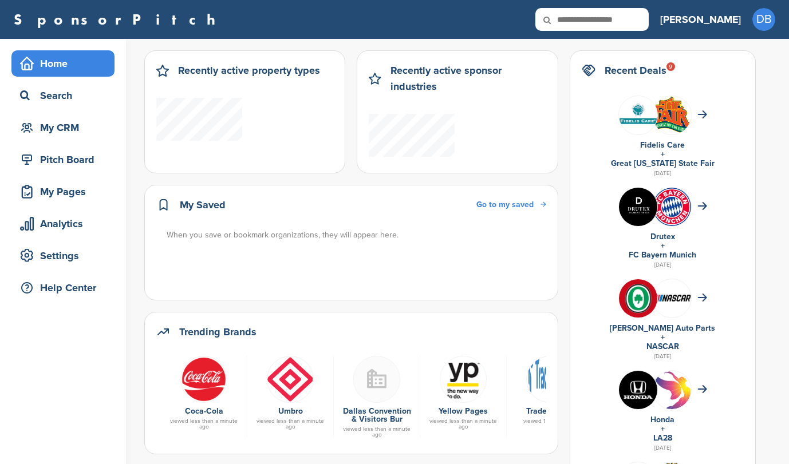 Image resolution: width=789 pixels, height=464 pixels. What do you see at coordinates (468, 78) in the screenshot?
I see `h2: Recently active sponsor industries` at bounding box center [468, 78].